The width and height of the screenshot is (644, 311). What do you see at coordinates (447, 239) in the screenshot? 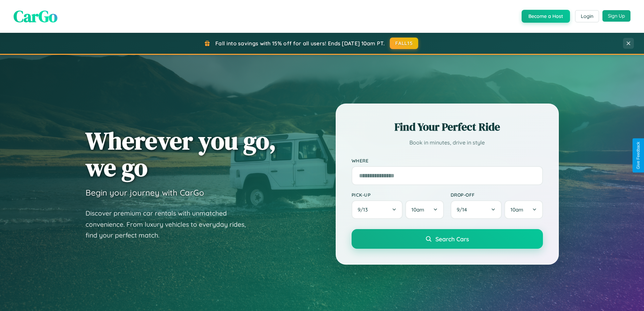
I see `button: Search Cars` at bounding box center [447, 239].